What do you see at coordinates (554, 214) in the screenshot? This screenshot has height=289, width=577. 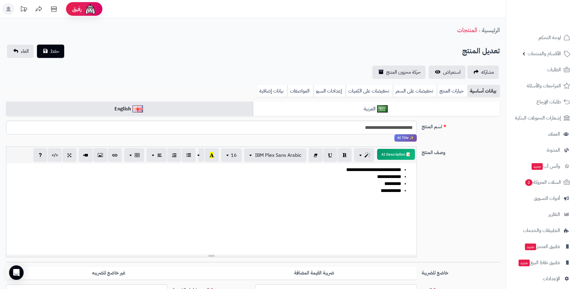 I see `span: التقارير` at bounding box center [554, 214].